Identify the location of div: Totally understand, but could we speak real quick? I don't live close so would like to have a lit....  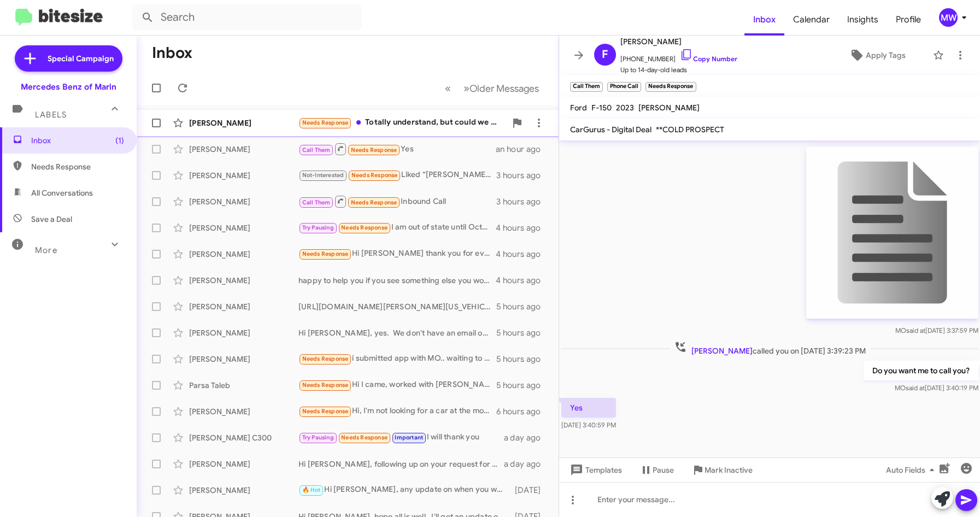
(403, 123).